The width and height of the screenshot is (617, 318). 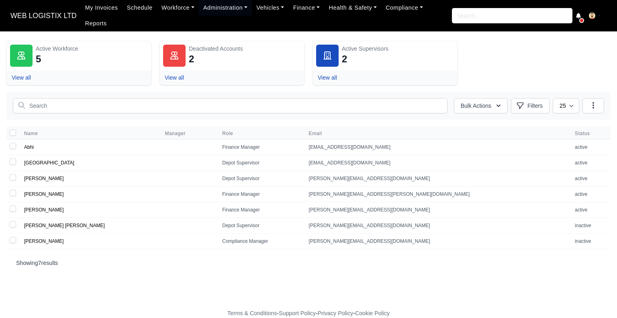 What do you see at coordinates (531, 106) in the screenshot?
I see `button: Filters` at bounding box center [531, 106].